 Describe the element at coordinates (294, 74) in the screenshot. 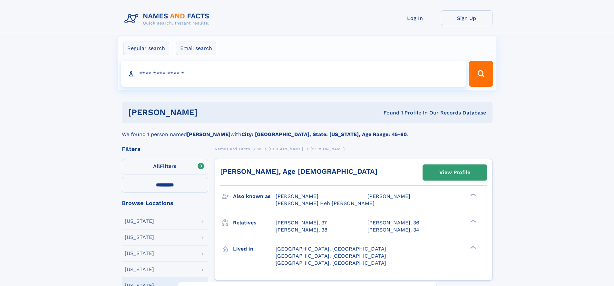

I see `input: search input` at that location.